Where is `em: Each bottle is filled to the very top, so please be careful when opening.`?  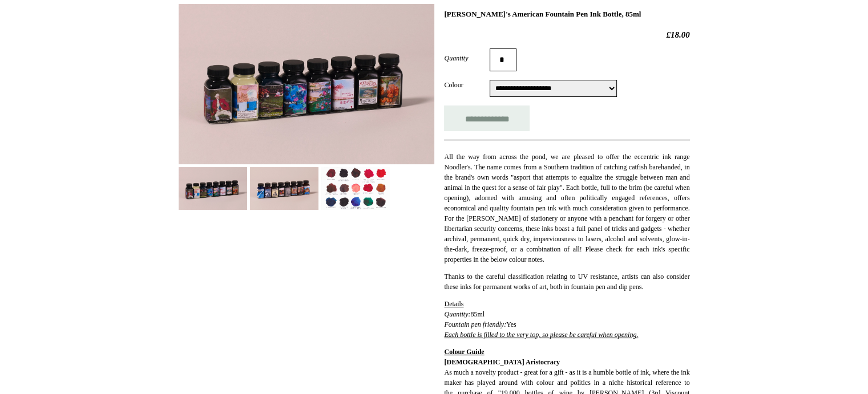
em: Each bottle is filled to the very top, so please be careful when opening. is located at coordinates (541, 335).